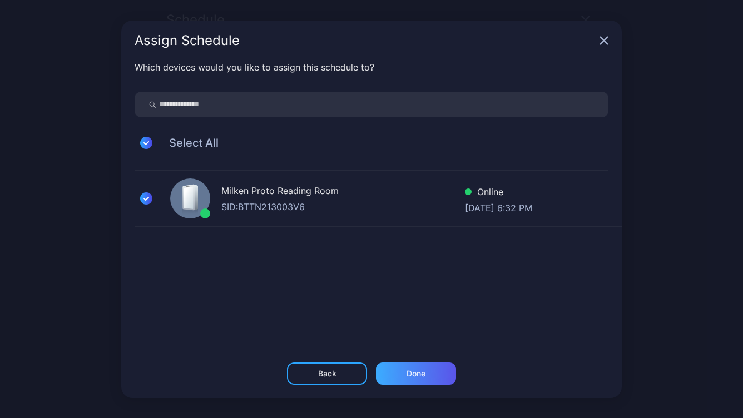  Describe the element at coordinates (416, 374) in the screenshot. I see `div: Done` at that location.